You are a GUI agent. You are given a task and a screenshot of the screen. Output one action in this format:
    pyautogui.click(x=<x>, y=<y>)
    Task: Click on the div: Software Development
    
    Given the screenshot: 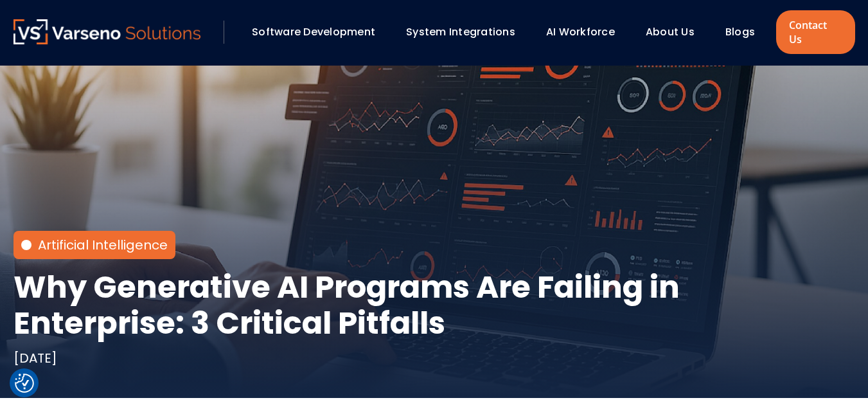 What is the action you would take?
    pyautogui.click(x=319, y=32)
    